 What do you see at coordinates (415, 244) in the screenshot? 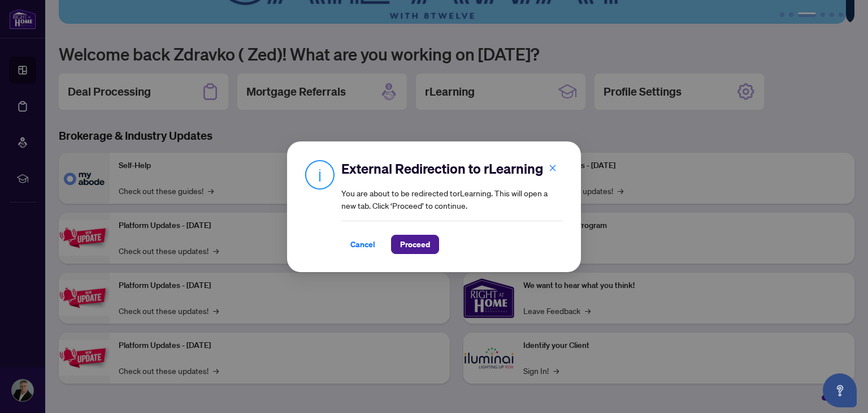
I see `span: Proceed` at bounding box center [415, 244].